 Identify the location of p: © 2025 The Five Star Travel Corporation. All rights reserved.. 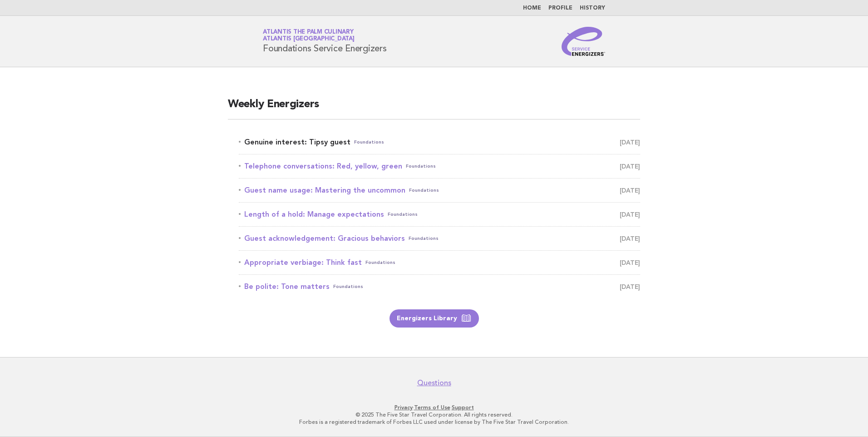
(434, 415).